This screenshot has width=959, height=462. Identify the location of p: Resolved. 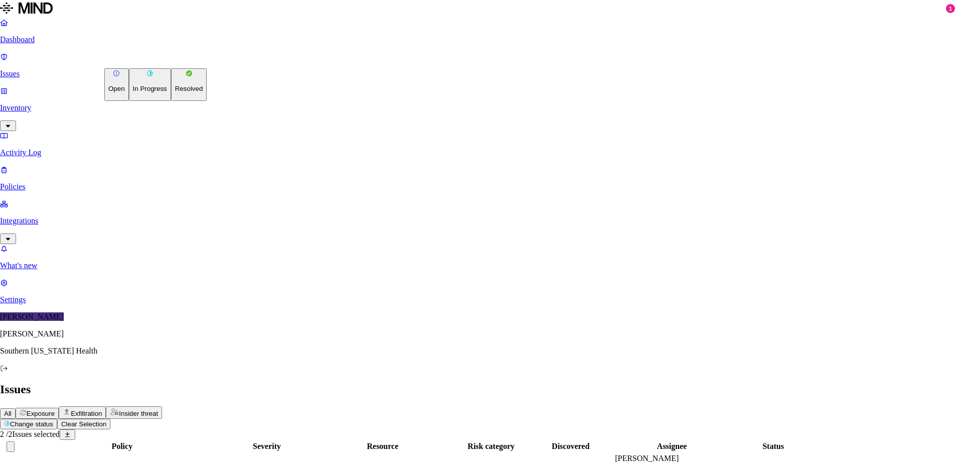
(189, 88).